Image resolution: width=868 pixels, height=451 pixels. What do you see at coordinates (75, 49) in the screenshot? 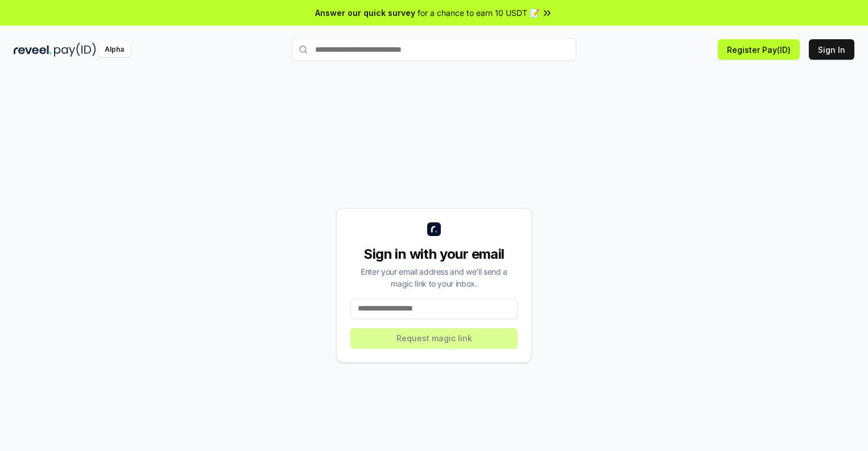
I see `img: pay_id` at bounding box center [75, 49].